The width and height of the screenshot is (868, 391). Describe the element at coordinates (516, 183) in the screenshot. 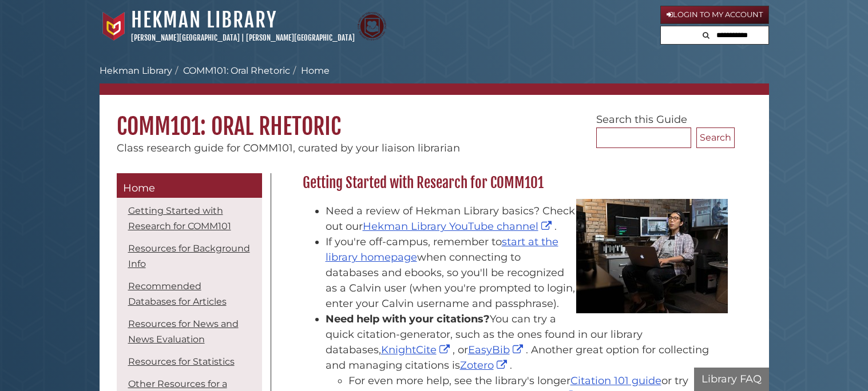

I see `h2: Getting Started with Research for COMM101` at that location.